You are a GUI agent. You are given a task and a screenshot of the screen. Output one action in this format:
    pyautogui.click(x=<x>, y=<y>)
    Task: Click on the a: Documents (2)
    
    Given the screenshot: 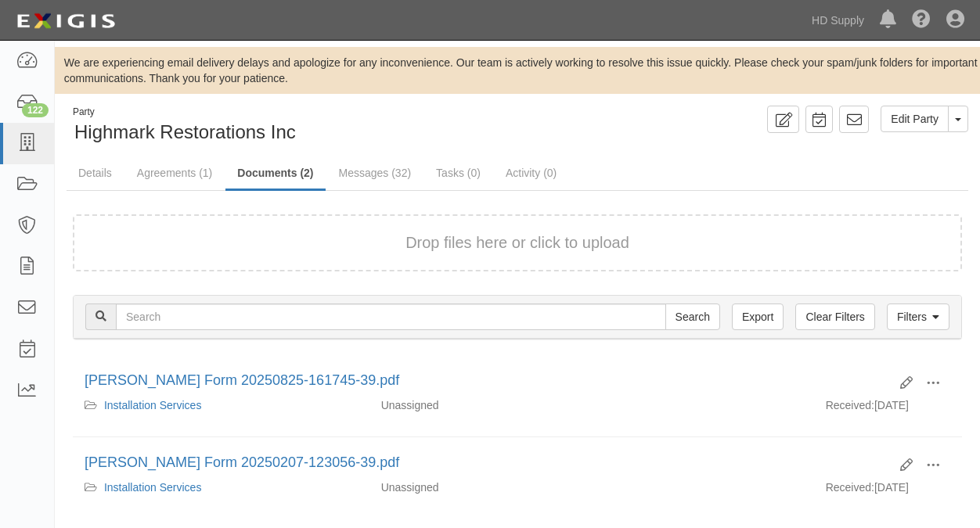 What is the action you would take?
    pyautogui.click(x=275, y=174)
    